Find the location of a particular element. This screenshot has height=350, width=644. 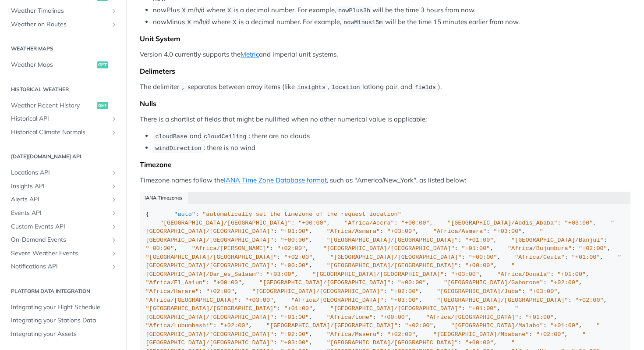

button: Show subpages for Insights API is located at coordinates (114, 186).